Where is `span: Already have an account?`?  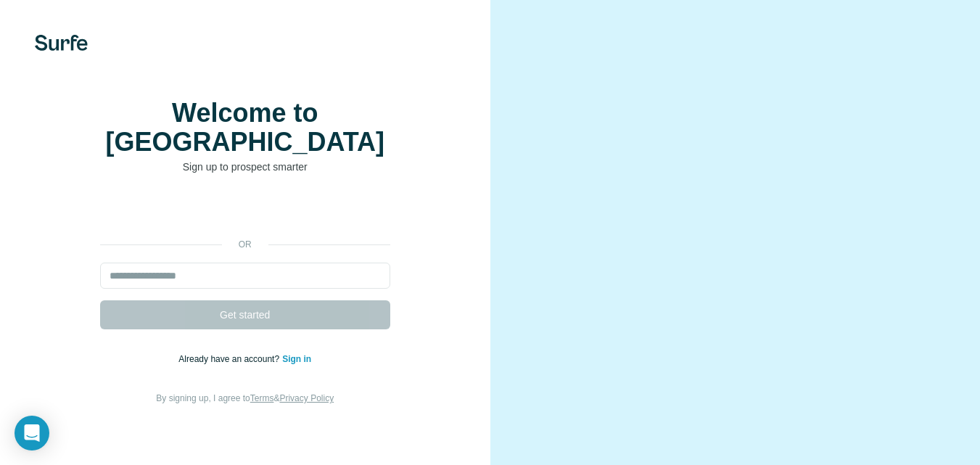
span: Already have an account? is located at coordinates (230, 359).